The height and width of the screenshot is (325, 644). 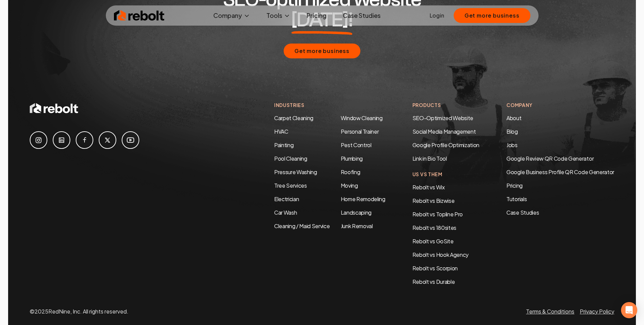 What do you see at coordinates (446, 145) in the screenshot?
I see `a: Google Profile Optimization` at bounding box center [446, 145].